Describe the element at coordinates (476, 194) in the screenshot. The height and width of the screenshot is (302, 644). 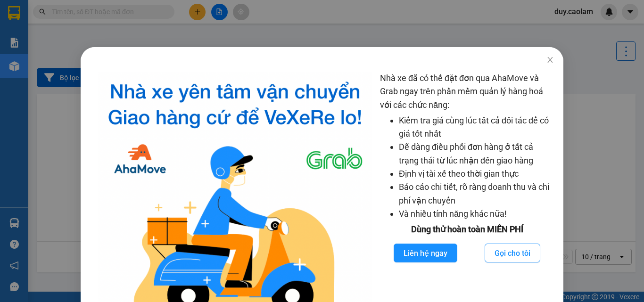
I see `li: Báo cáo chi tiết, rõ ràng doanh thu và chi phí vận chuyển` at that location.